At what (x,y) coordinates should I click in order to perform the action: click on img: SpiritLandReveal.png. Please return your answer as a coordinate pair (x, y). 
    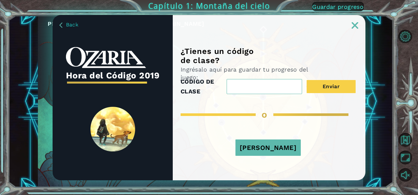
    Looking at the image, I should click on (113, 129).